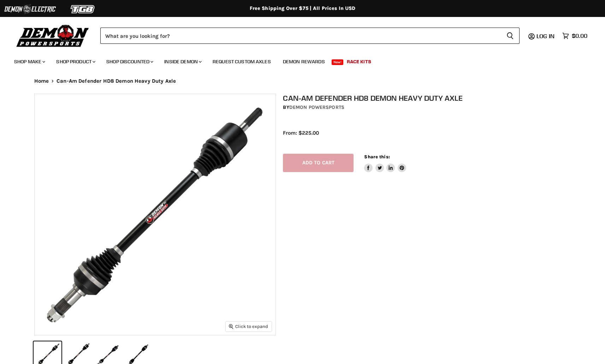  Describe the element at coordinates (297, 60) in the screenshot. I see `ul: Main menu` at that location.